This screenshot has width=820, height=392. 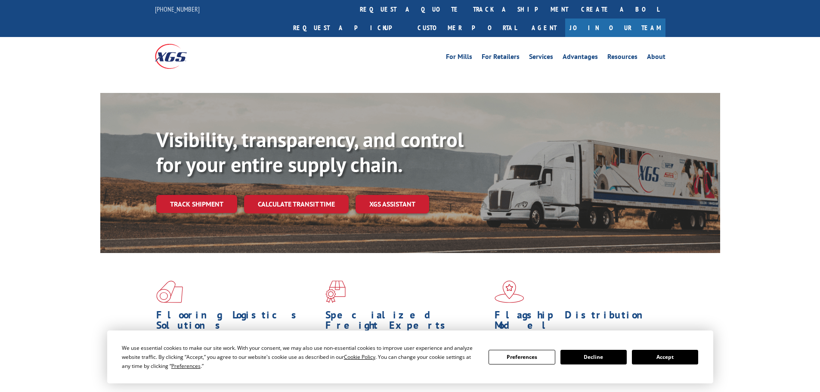 What do you see at coordinates (594, 357) in the screenshot?
I see `button: Decline` at bounding box center [594, 357].